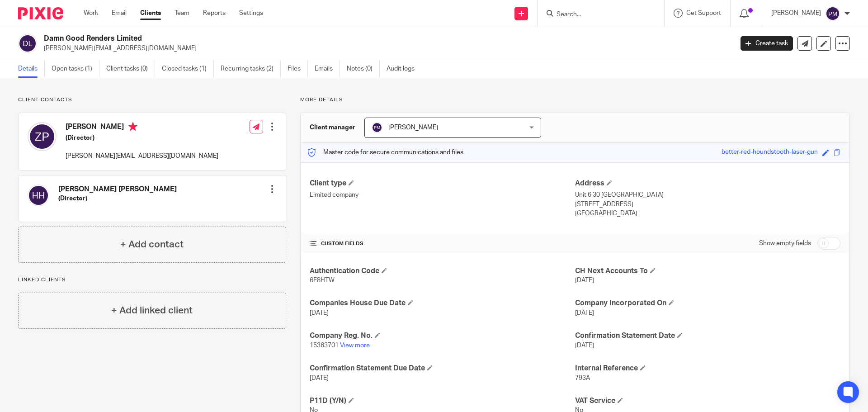 Image resolution: width=868 pixels, height=412 pixels. What do you see at coordinates (317, 38) in the screenshot?
I see `h2: Damn Good Renders Limited` at bounding box center [317, 38].